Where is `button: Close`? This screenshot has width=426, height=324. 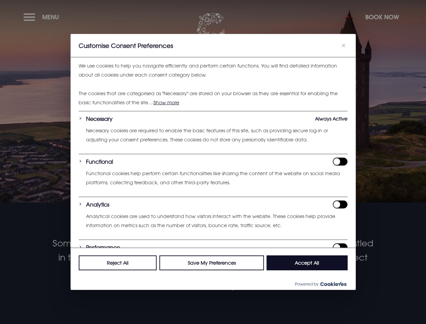
button: Close is located at coordinates (343, 46).